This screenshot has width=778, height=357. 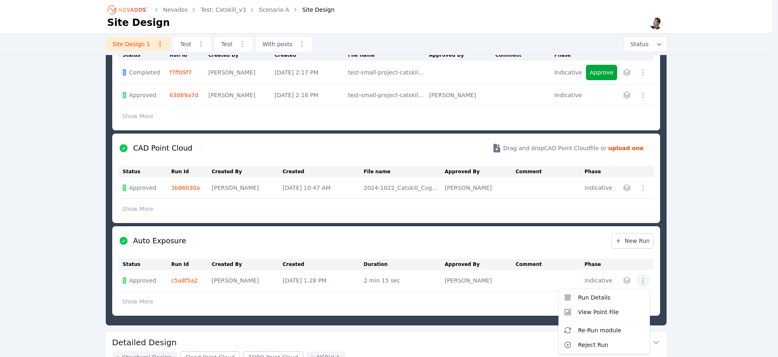 I want to click on span: Run Details, so click(x=594, y=298).